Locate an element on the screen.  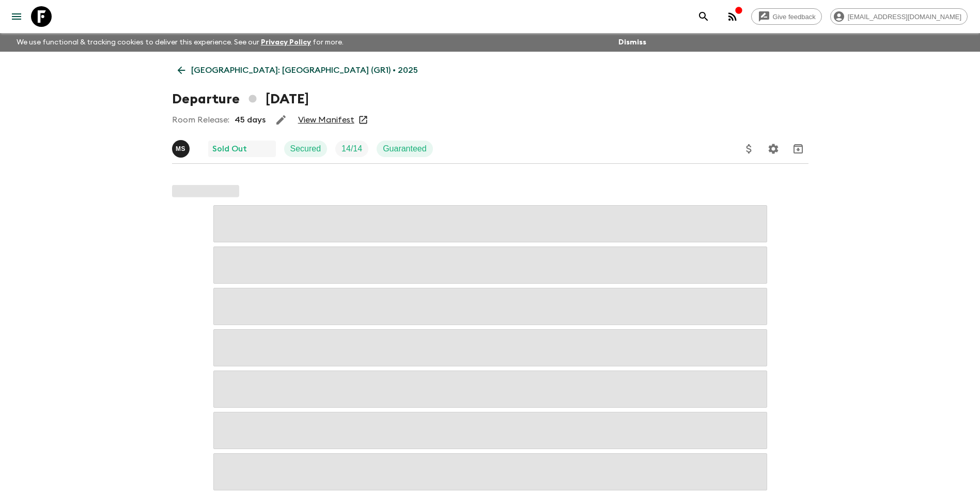
span: Give feedback is located at coordinates (794, 16).